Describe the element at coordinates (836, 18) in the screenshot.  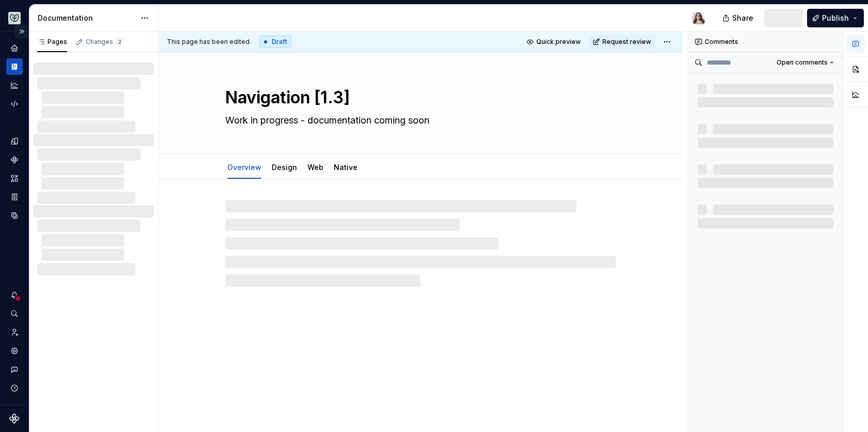
I see `span: Publish` at that location.